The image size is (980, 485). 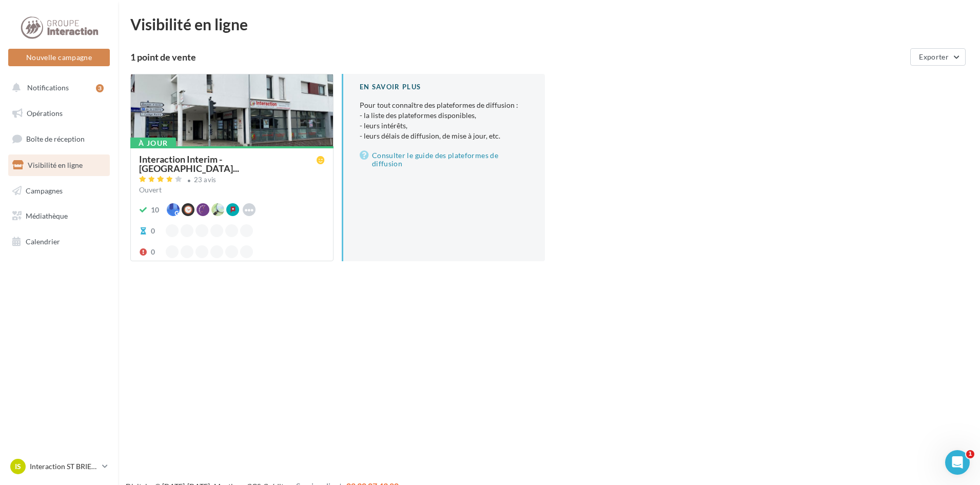 What do you see at coordinates (938, 57) in the screenshot?
I see `button: Exporter` at bounding box center [938, 57].